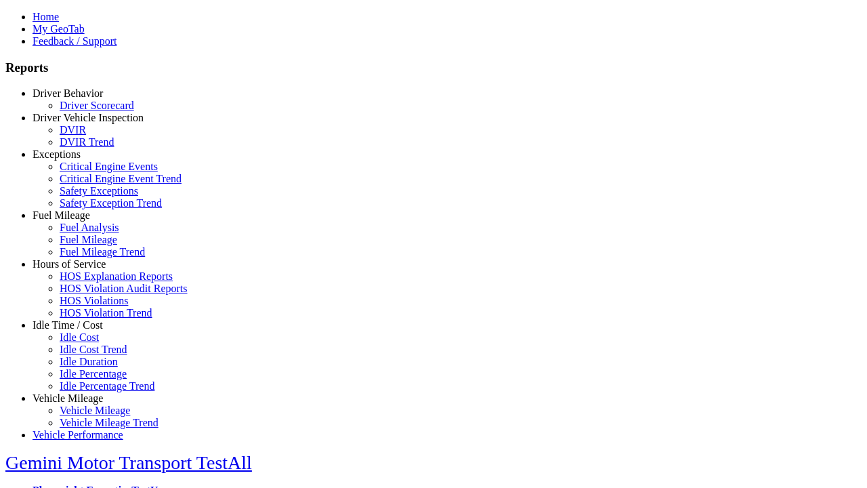 This screenshot has width=867, height=488. What do you see at coordinates (97, 105) in the screenshot?
I see `a: Driver Scorecard` at bounding box center [97, 105].